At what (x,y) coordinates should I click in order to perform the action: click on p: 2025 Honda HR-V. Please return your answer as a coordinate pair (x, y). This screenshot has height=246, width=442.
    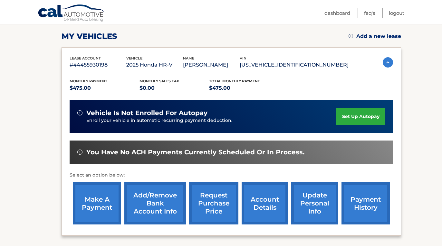
    Looking at the image, I should click on (155, 65).